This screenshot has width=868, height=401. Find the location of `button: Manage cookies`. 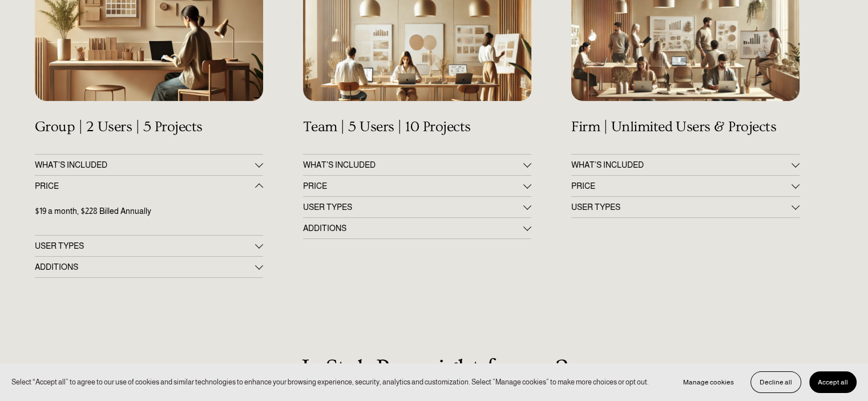

button: Manage cookies is located at coordinates (708, 382).